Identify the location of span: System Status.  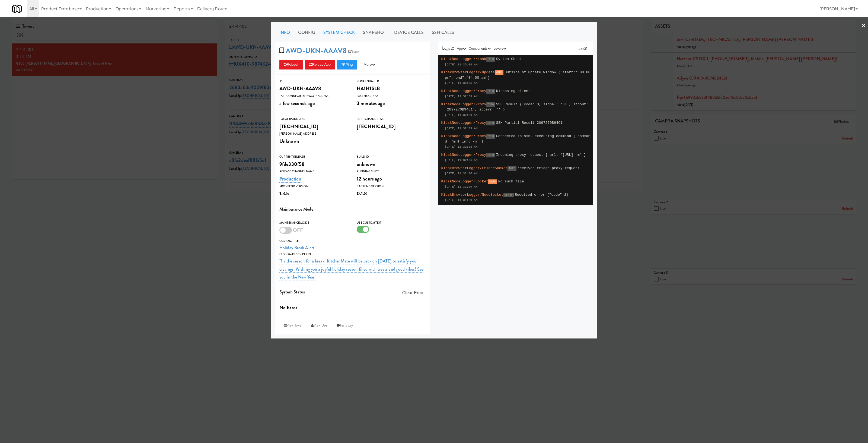
(292, 292).